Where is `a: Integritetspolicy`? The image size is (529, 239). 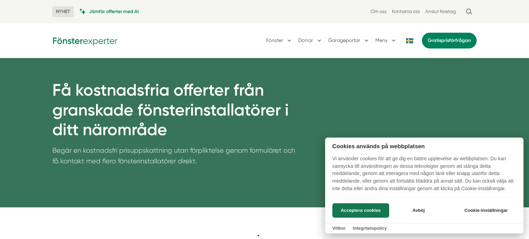 a: Integritetspolicy is located at coordinates (370, 228).